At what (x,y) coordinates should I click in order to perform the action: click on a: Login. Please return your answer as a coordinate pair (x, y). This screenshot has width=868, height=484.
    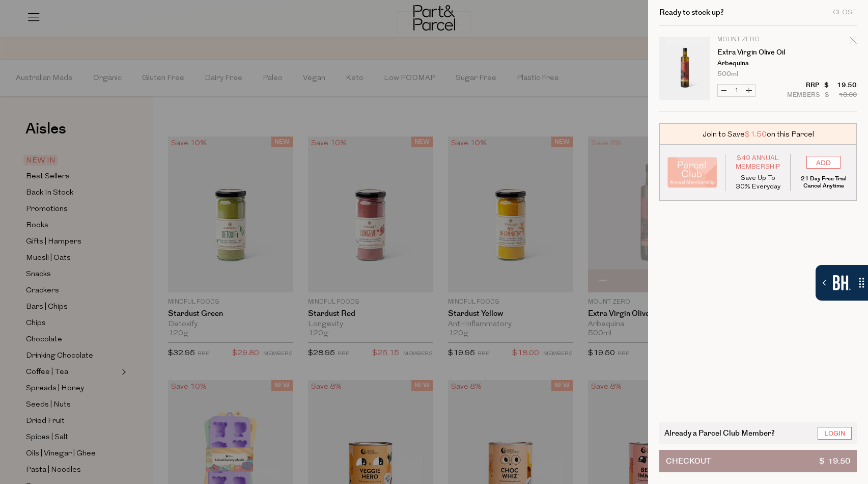
    Looking at the image, I should click on (835, 433).